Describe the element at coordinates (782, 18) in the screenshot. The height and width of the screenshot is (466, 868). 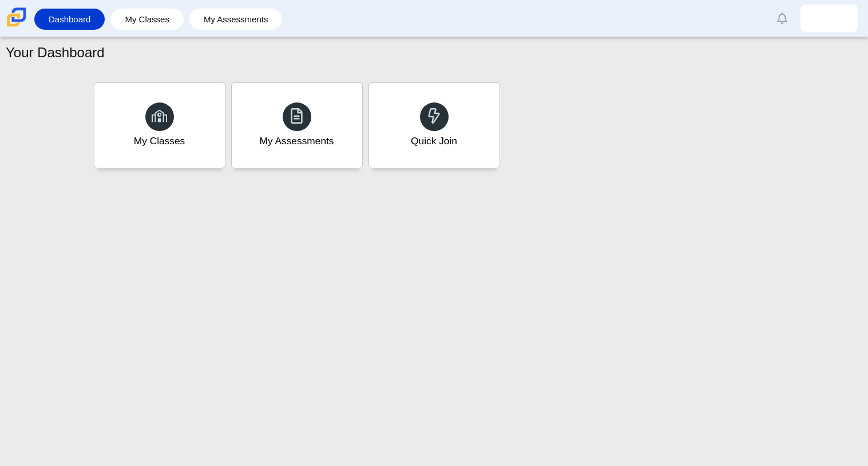
I see `a: Alerts` at that location.